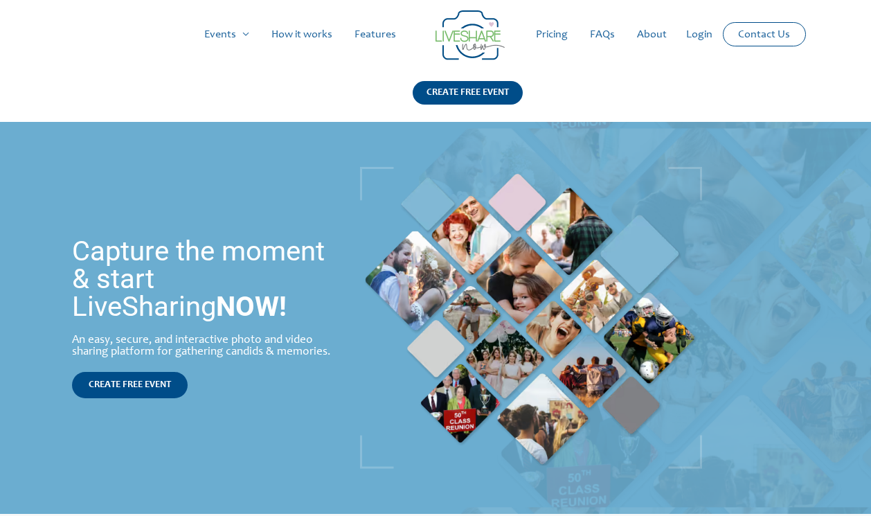 Image resolution: width=871 pixels, height=516 pixels. Describe the element at coordinates (699, 35) in the screenshot. I see `a: Login` at that location.